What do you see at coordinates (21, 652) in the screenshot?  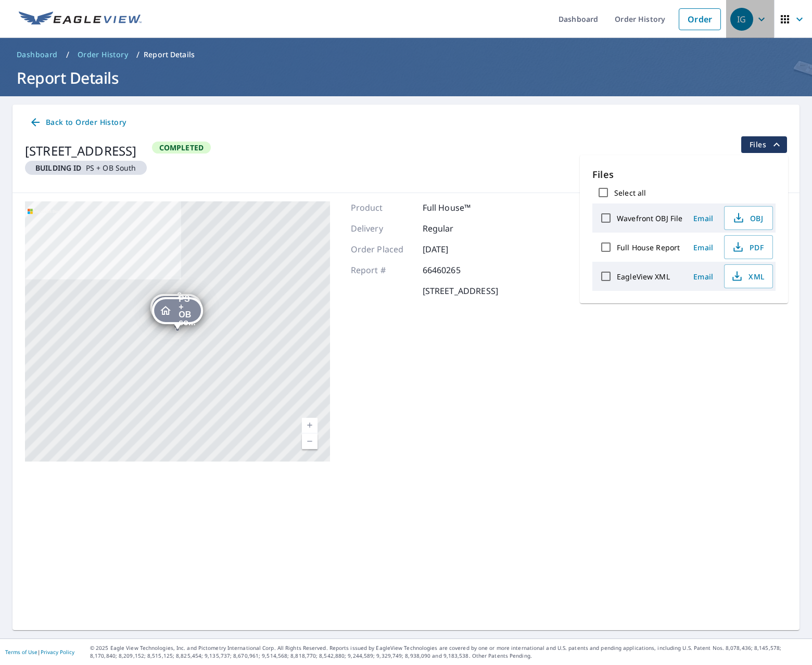 I see `a: Terms of Use` at bounding box center [21, 652].